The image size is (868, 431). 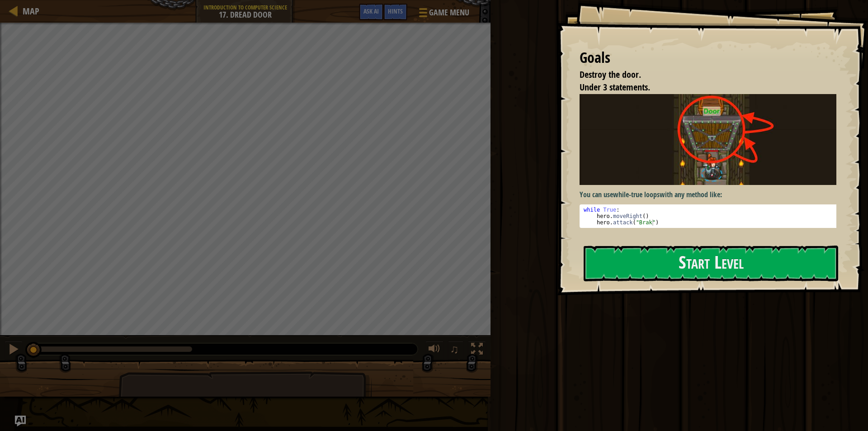 I want to click on p: You can use with any method like:, so click(x=711, y=194).